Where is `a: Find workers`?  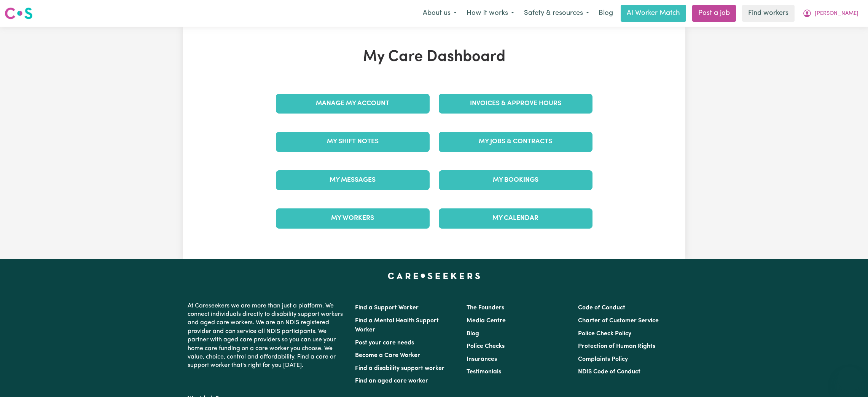
a: Find workers is located at coordinates (768, 13).